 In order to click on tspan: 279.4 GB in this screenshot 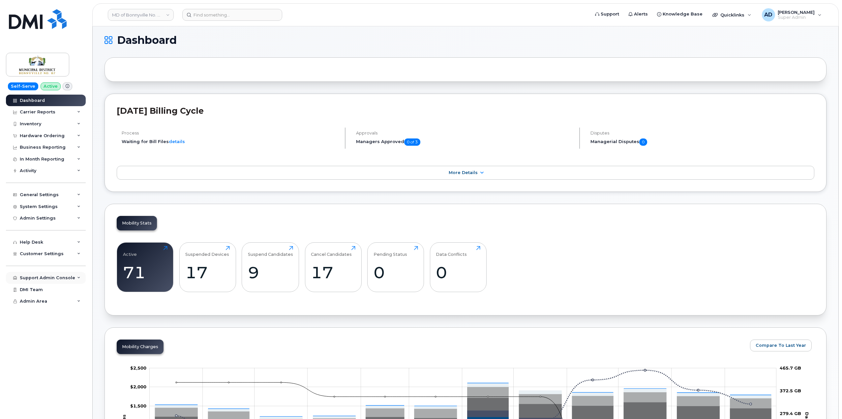, I will do `click(790, 413)`.